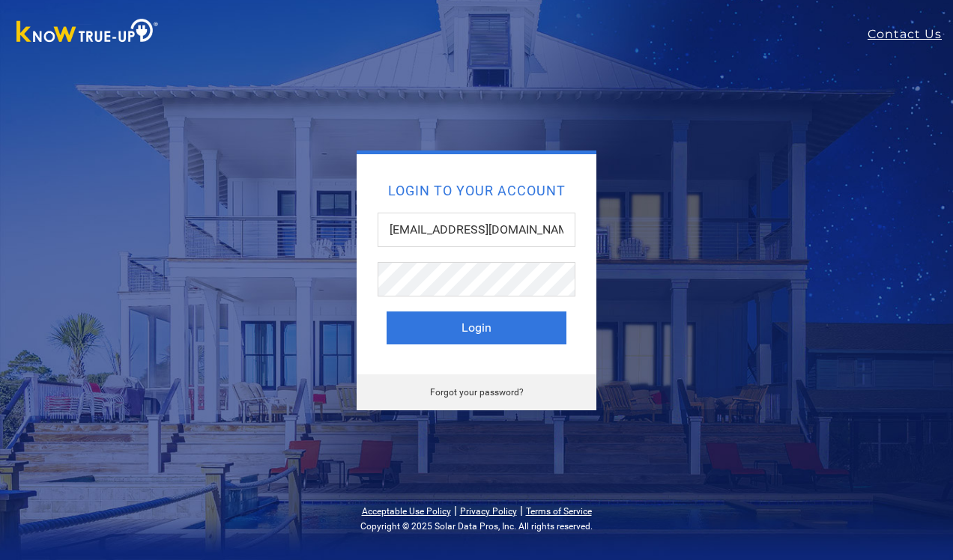 The image size is (953, 560). I want to click on a: Terms of Service, so click(559, 512).